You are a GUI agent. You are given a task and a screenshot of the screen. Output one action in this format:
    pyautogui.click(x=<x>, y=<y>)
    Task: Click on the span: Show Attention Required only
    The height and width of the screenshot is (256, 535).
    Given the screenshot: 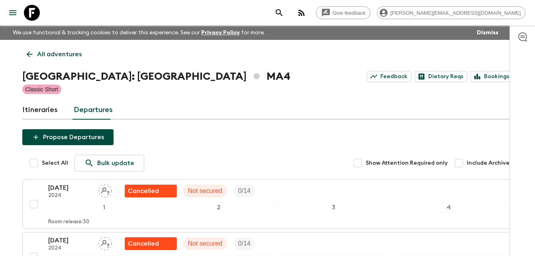 What is the action you would take?
    pyautogui.click(x=406, y=163)
    